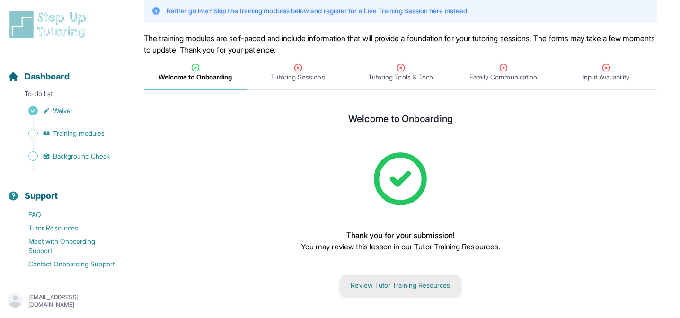  What do you see at coordinates (79, 133) in the screenshot?
I see `span: Training modules` at bounding box center [79, 133].